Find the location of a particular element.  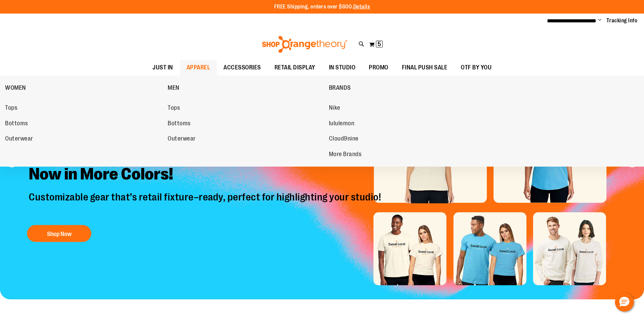

a: BRANDS is located at coordinates (408, 87).